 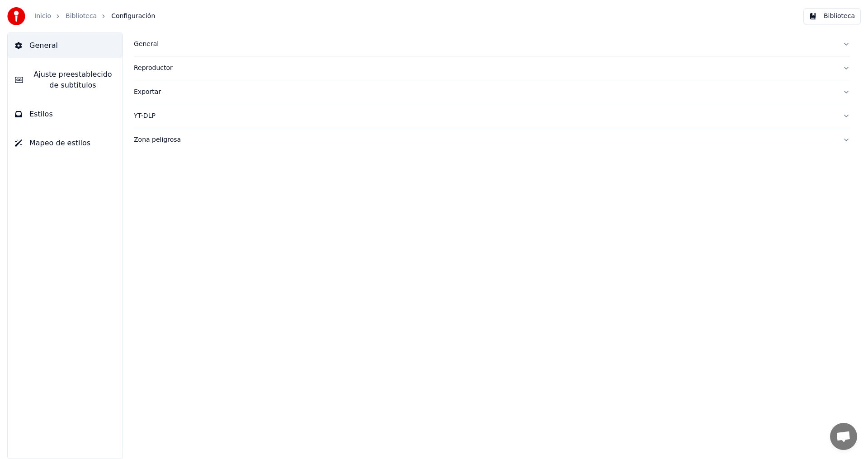 What do you see at coordinates (73, 80) in the screenshot?
I see `span: Ajuste preestablecido de subtítulos` at bounding box center [73, 80].